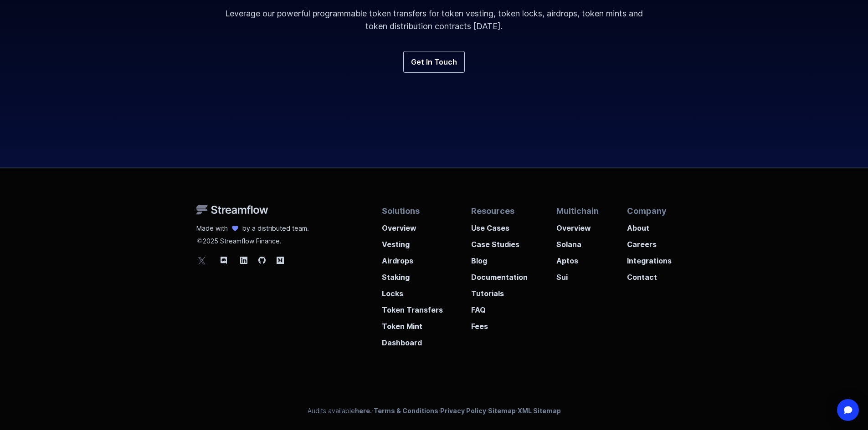 The image size is (868, 430). I want to click on a: Sui, so click(577, 275).